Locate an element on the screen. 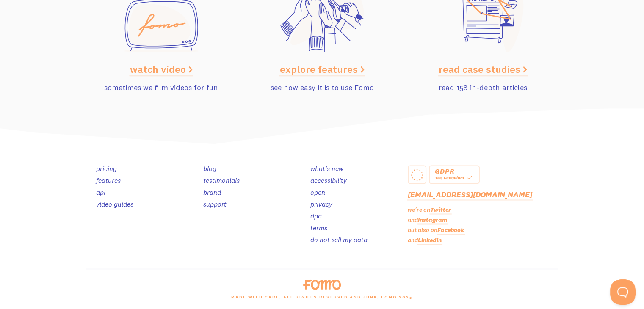  p: read 158 in-depth articles is located at coordinates (484, 87).